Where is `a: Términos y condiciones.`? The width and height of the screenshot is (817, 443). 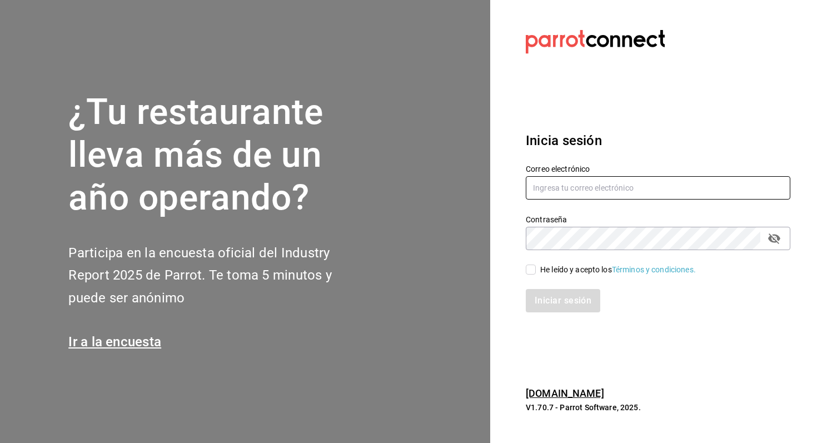
a: Términos y condiciones. is located at coordinates (654, 270).